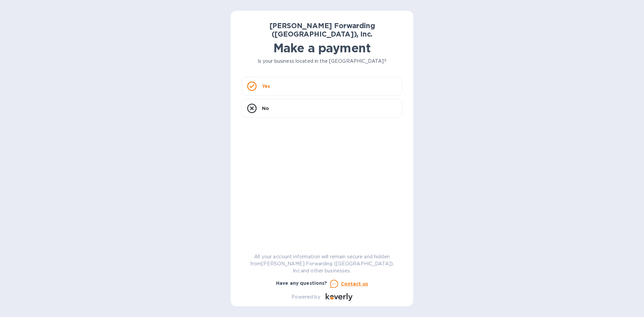 The height and width of the screenshot is (317, 644). What do you see at coordinates (355, 284) in the screenshot?
I see `u: Contact us` at bounding box center [355, 284].